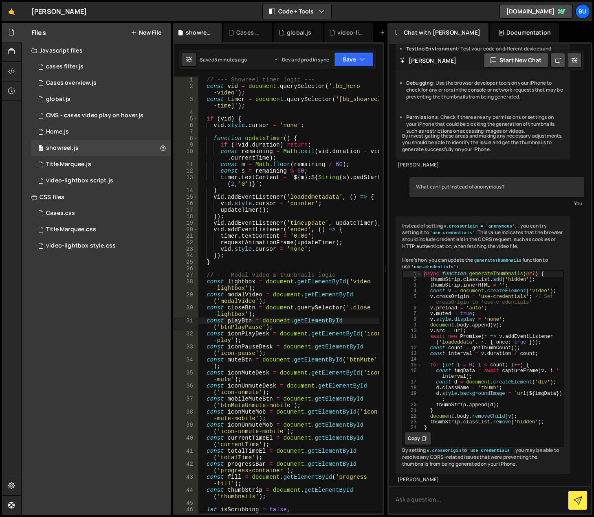 The height and width of the screenshot is (517, 594). Describe the element at coordinates (480, 226) in the screenshot. I see `code: v.crossOrigin = 'anonymous';` at that location.